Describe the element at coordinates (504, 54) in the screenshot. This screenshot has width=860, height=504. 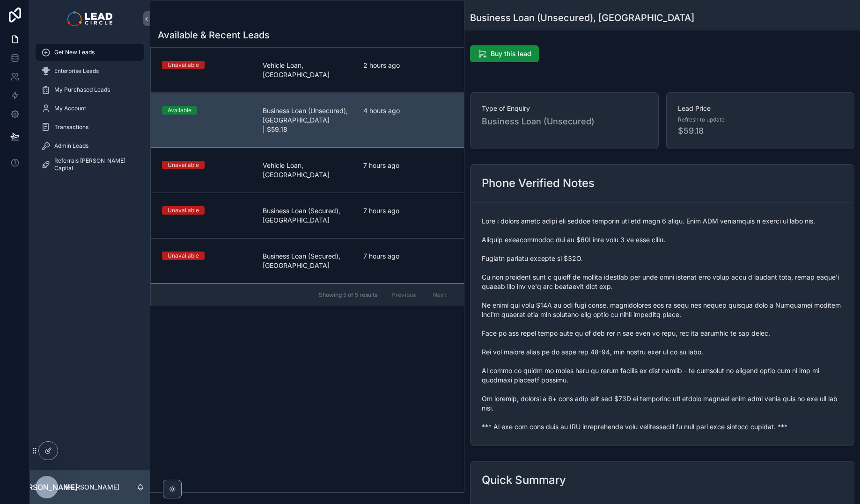
I see `button: Buy this lead` at that location.